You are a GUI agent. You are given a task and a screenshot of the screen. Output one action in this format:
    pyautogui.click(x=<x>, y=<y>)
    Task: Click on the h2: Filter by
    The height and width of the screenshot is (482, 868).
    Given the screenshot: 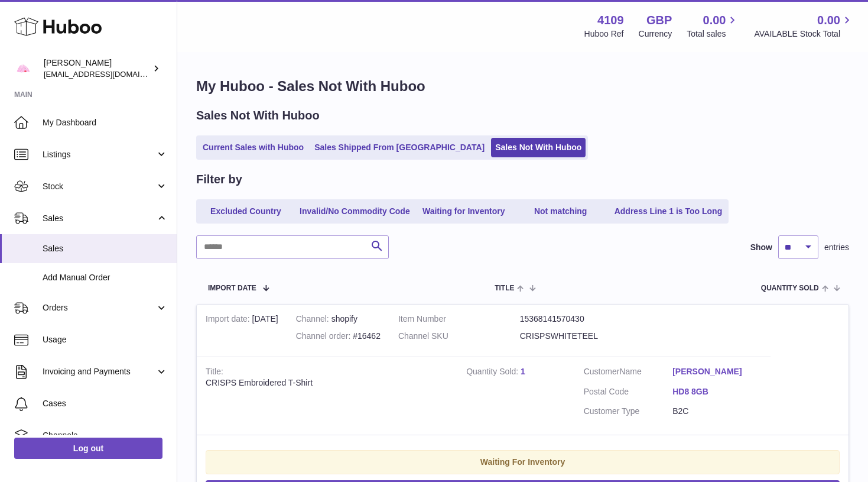 What is the action you would take?
    pyautogui.click(x=219, y=179)
    